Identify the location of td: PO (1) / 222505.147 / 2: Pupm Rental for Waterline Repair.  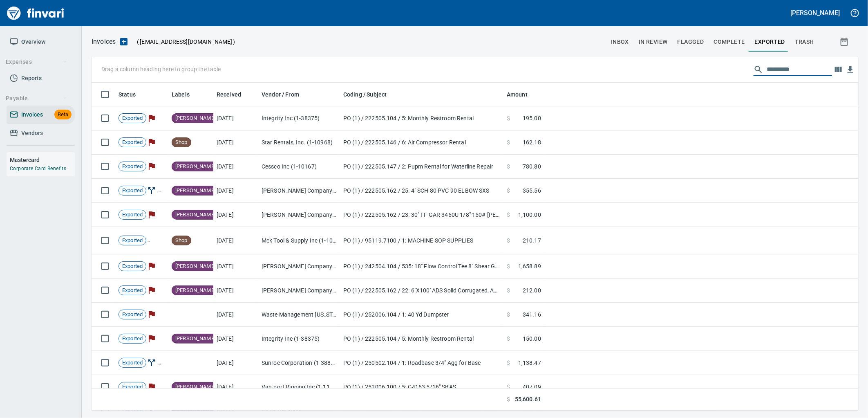
(422, 166).